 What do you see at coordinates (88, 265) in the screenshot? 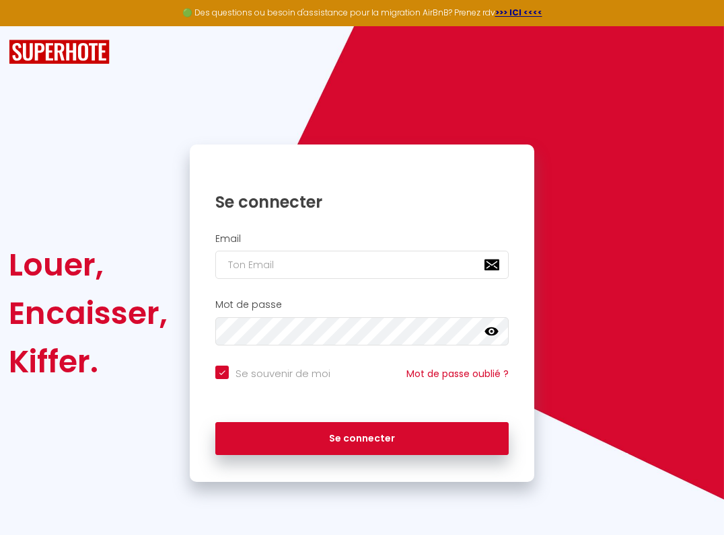
I see `div: Louer,` at bounding box center [88, 265].